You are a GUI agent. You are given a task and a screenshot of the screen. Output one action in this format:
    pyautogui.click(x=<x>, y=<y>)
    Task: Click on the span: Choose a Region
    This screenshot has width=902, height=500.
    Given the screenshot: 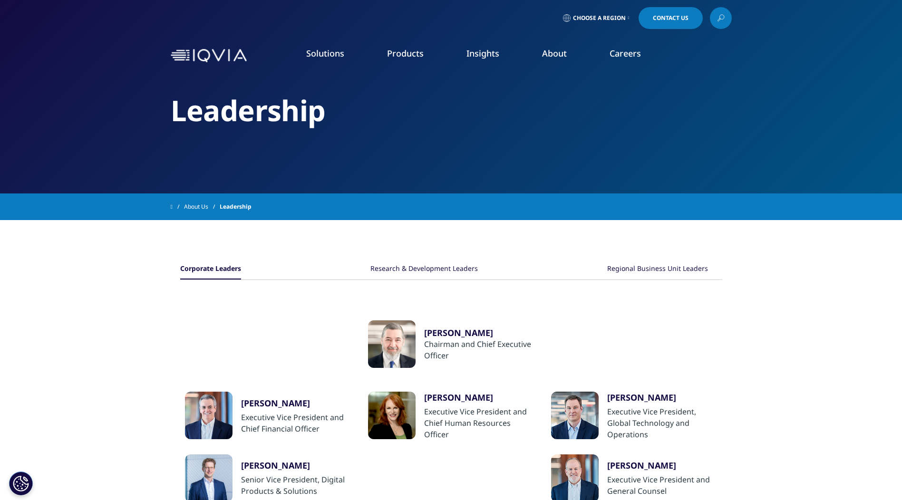 What is the action you would take?
    pyautogui.click(x=599, y=18)
    